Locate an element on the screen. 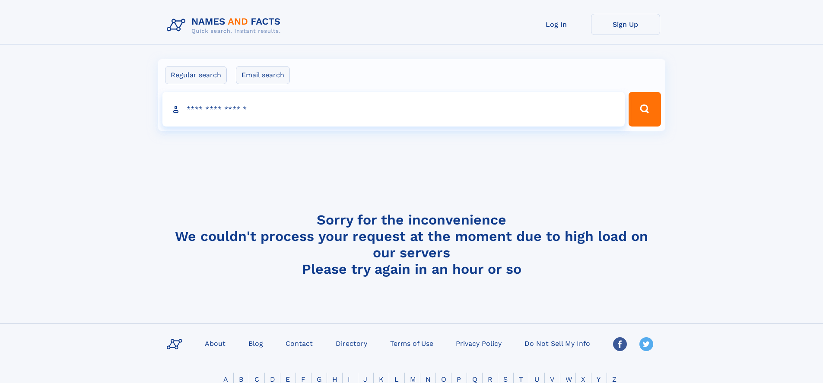 The width and height of the screenshot is (823, 383). img: Twitter is located at coordinates (646, 344).